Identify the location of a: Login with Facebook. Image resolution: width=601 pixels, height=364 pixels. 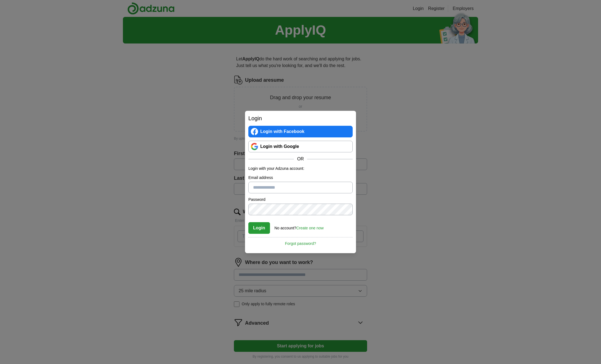
(300, 132).